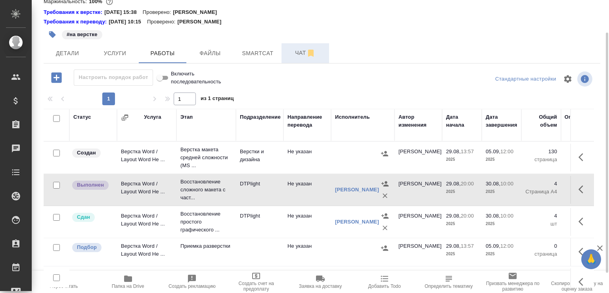 This screenshot has height=293, width=609. What do you see at coordinates (513, 282) in the screenshot?
I see `button: Призвать менеджера по развитию` at bounding box center [513, 282].